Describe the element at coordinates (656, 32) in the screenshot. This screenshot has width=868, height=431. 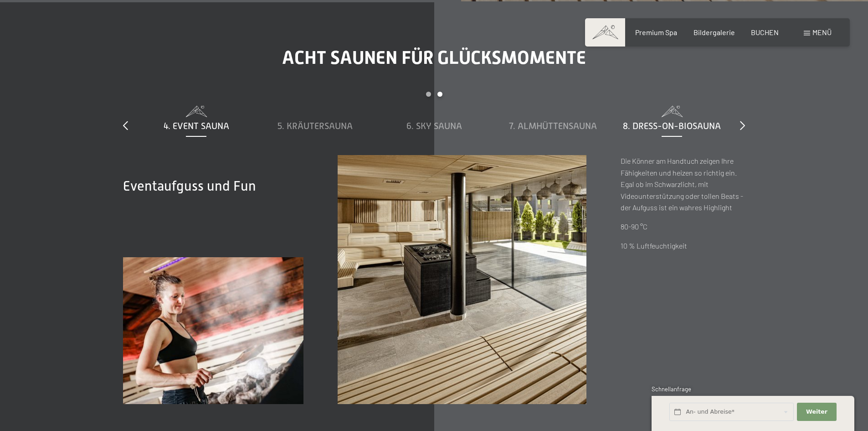
I see `a: Premium Spa` at that location.